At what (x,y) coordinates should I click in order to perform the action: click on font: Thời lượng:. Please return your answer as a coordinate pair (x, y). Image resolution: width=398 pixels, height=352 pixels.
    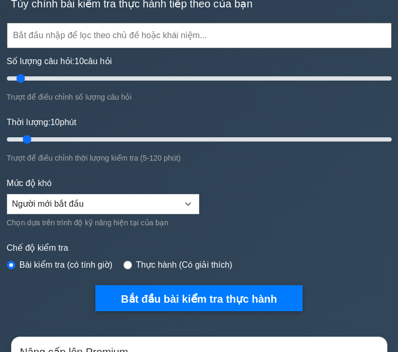
    Looking at the image, I should click on (29, 122).